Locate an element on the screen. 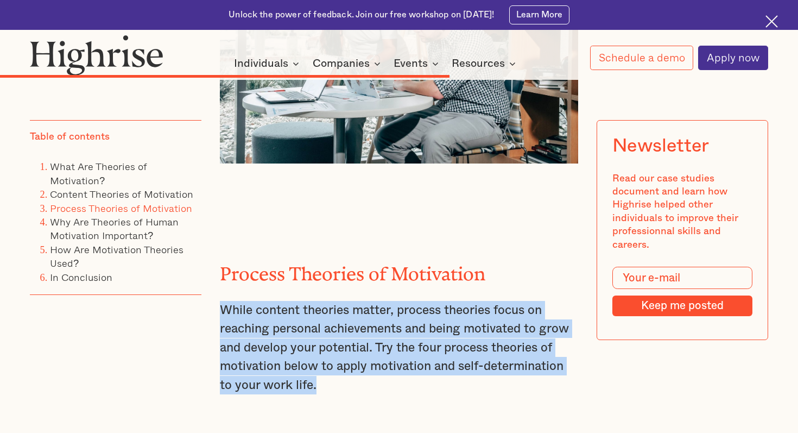 Image resolution: width=798 pixels, height=433 pixels. a: Content Theories of Motivation is located at coordinates (122, 194).